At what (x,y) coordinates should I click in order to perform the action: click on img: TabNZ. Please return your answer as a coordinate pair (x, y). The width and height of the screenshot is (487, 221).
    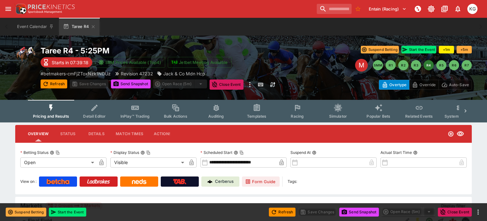
    Looking at the image, I should click on (180, 181).